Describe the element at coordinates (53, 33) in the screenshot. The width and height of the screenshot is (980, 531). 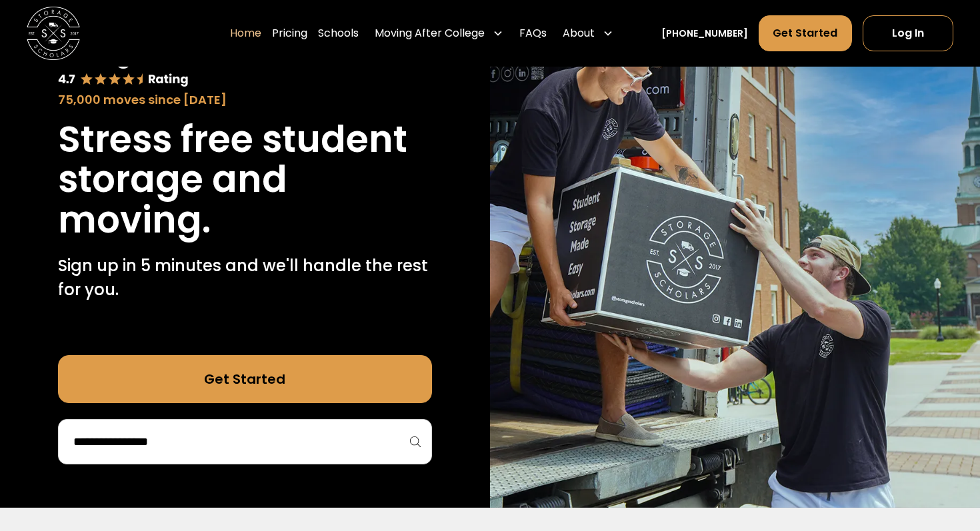
I see `a: home` at that location.